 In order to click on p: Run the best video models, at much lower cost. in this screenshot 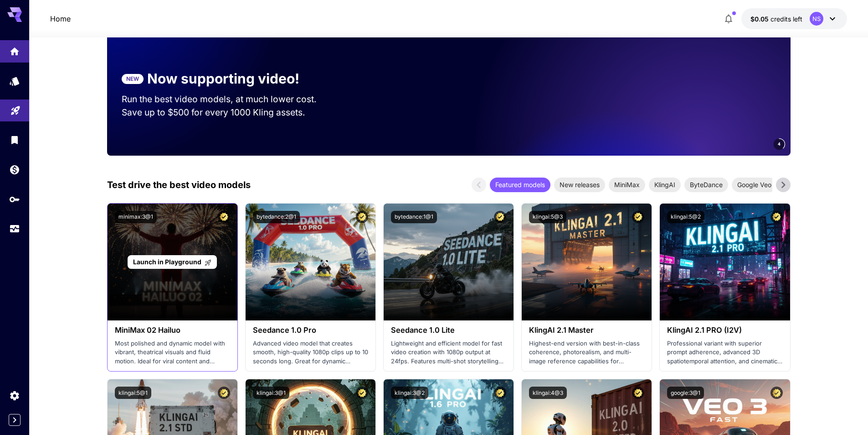, I will do `click(228, 99)`.